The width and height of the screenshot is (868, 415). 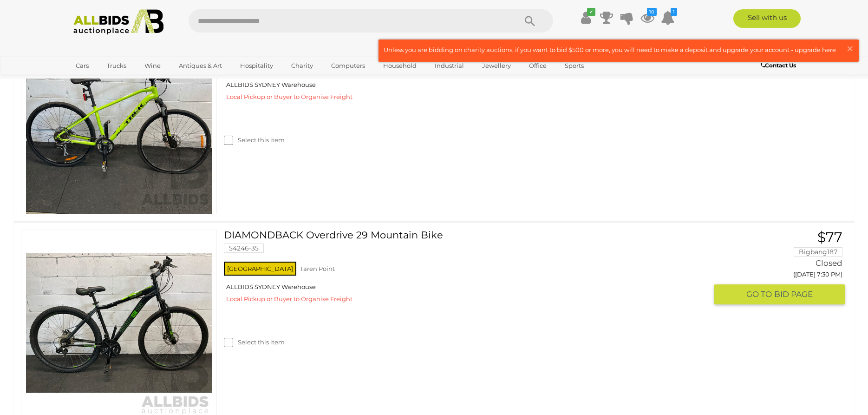 What do you see at coordinates (668, 17) in the screenshot?
I see `a: 1` at bounding box center [668, 17].